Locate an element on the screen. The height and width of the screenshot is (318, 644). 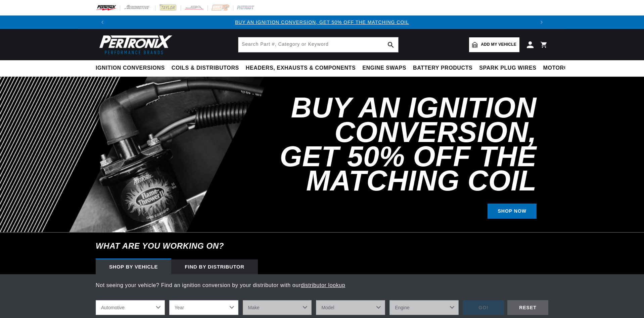
a: Add my vehicle is located at coordinates (495, 44).